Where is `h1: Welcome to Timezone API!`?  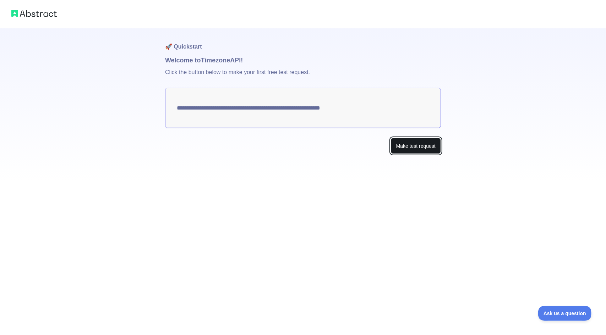
h1: Welcome to Timezone API! is located at coordinates (303, 60).